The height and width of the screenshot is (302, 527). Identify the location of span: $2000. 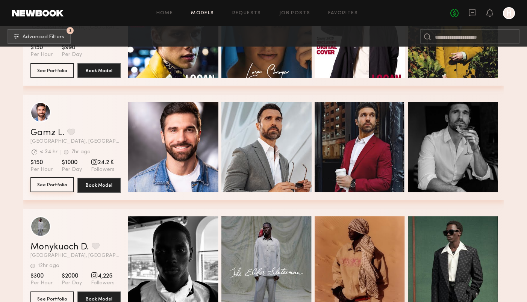
(72, 276).